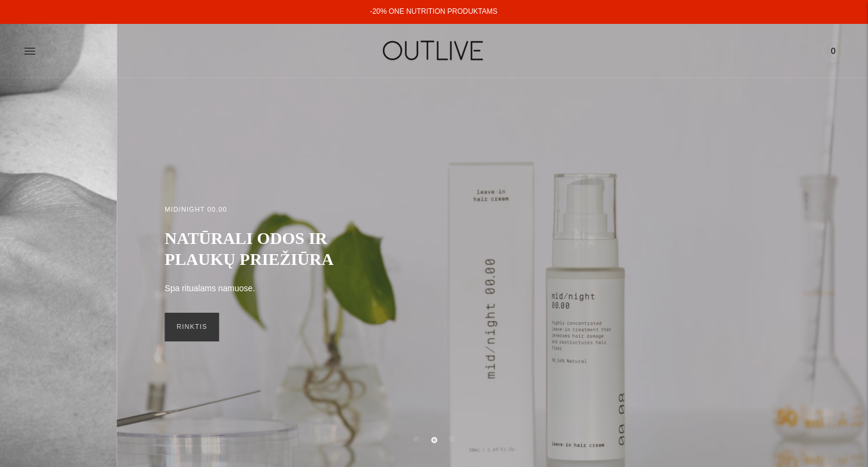 Image resolution: width=868 pixels, height=467 pixels. Describe the element at coordinates (209, 289) in the screenshot. I see `p: Spa ritualams namuose.` at that location.